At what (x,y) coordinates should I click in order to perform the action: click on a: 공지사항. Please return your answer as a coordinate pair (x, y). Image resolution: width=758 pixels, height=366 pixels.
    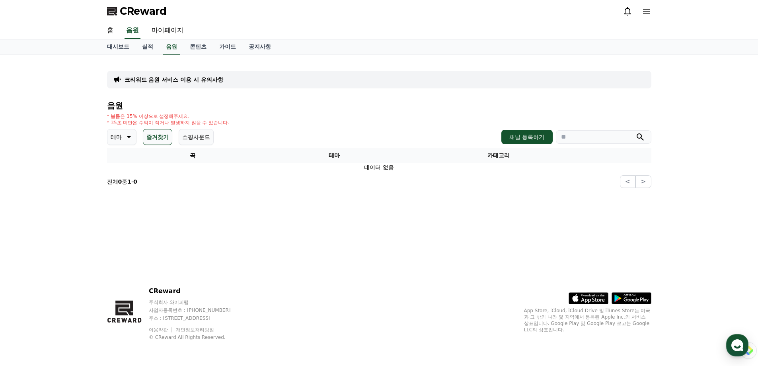
    Looking at the image, I should click on (260, 47).